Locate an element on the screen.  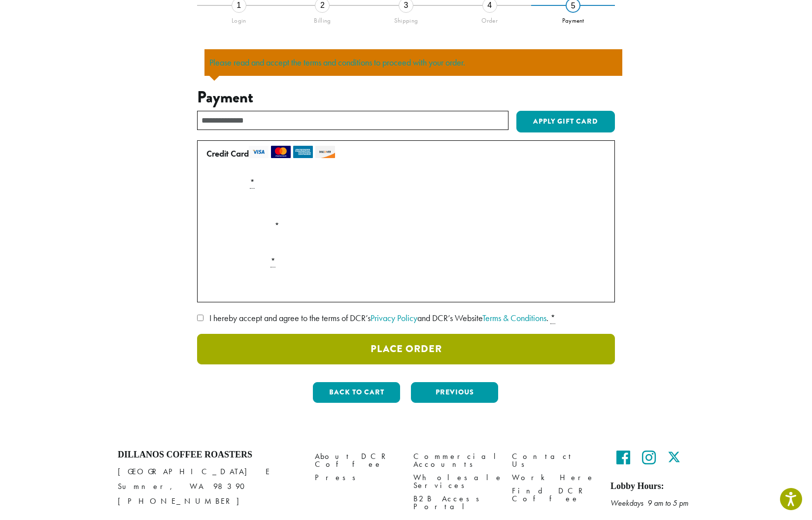
a: Terms & Conditions is located at coordinates (514, 317).